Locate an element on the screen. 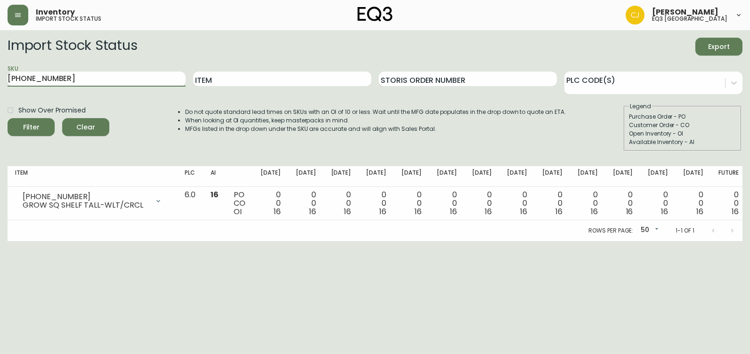 The width and height of the screenshot is (750, 354). legend: Legend is located at coordinates (640, 106).